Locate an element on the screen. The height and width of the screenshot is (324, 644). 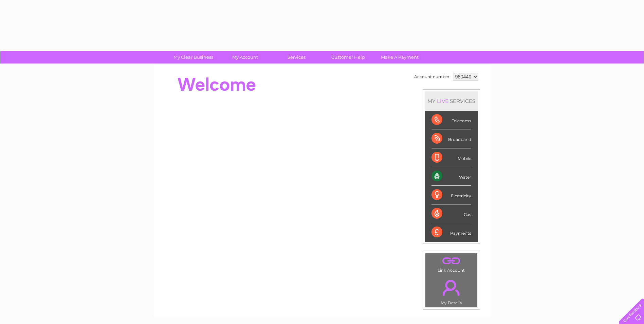
a: Make A Payment is located at coordinates (400, 57).